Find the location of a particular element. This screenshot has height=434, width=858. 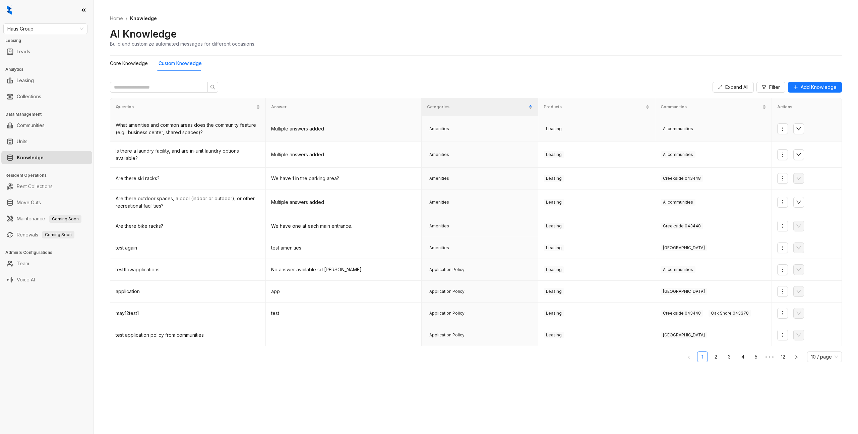

td: test amenities is located at coordinates (344, 248).